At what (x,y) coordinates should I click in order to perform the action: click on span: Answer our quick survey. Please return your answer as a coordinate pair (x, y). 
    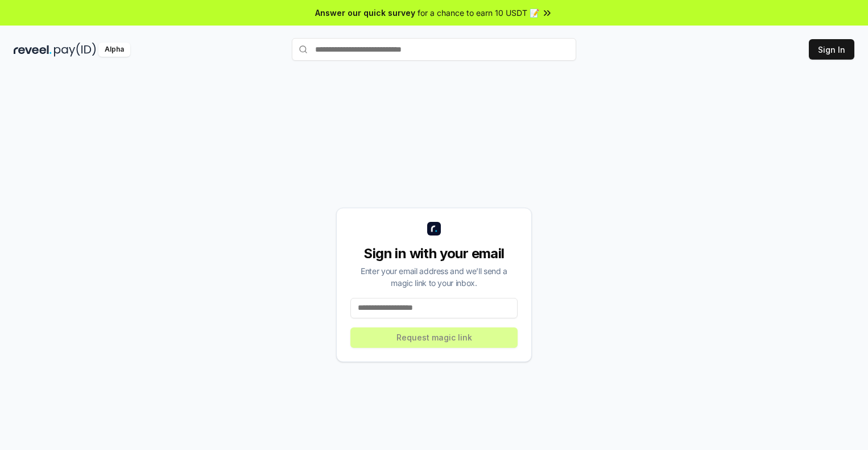
    Looking at the image, I should click on (365, 13).